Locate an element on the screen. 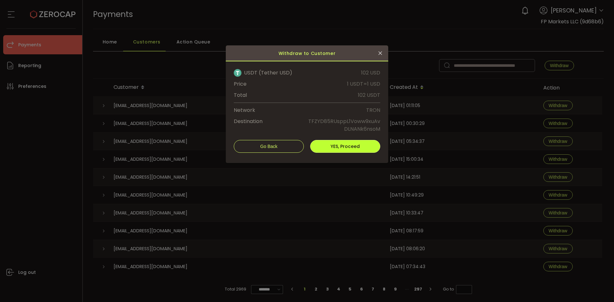 Image resolution: width=614 pixels, height=302 pixels. span: Price is located at coordinates (270, 84).